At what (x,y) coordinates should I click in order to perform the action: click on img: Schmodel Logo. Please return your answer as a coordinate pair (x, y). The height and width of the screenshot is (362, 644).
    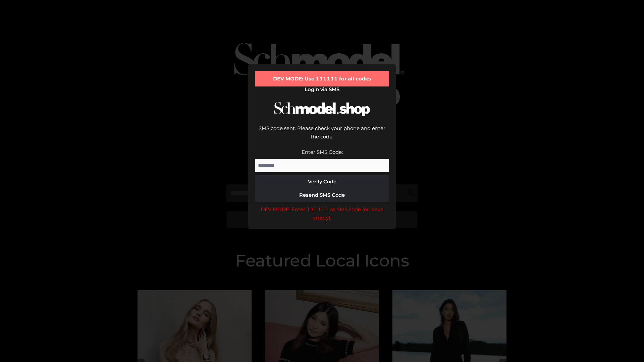
    Looking at the image, I should click on (322, 109).